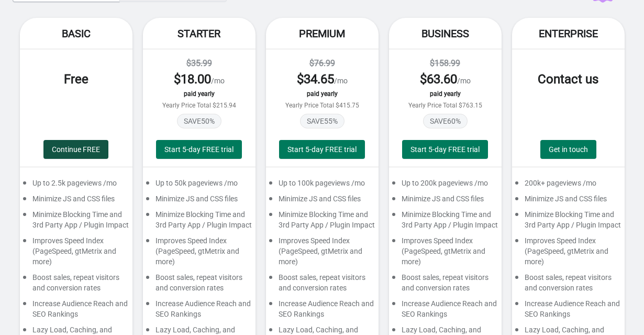 The image size is (644, 335). I want to click on a: Get in touch, so click(568, 149).